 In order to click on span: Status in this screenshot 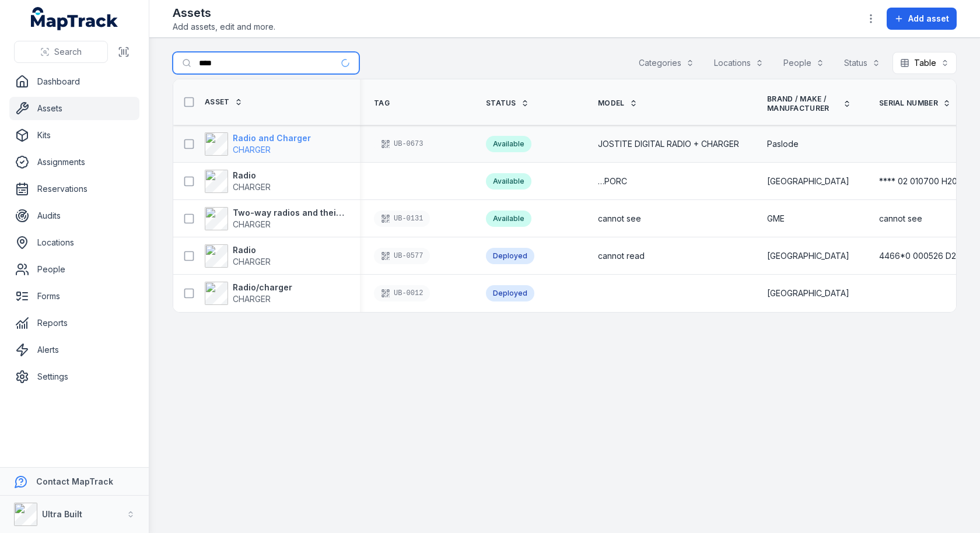, I will do `click(501, 103)`.